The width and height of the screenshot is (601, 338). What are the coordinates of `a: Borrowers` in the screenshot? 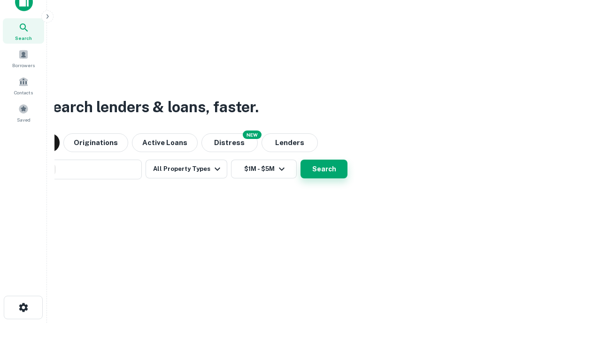 It's located at (23, 58).